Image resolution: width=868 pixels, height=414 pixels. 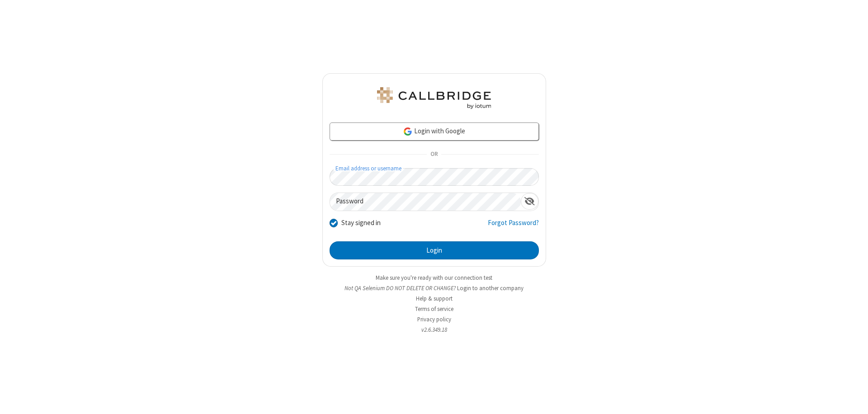 What do you see at coordinates (434, 299) in the screenshot?
I see `a: Help & support` at bounding box center [434, 299].